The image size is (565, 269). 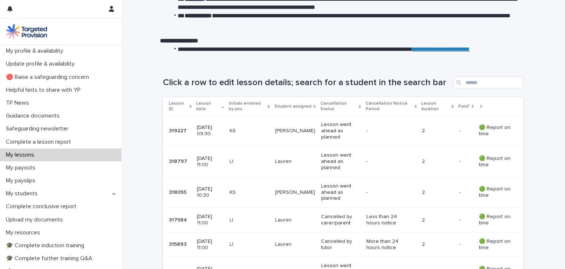 I want to click on p: My payslips, so click(x=22, y=180).